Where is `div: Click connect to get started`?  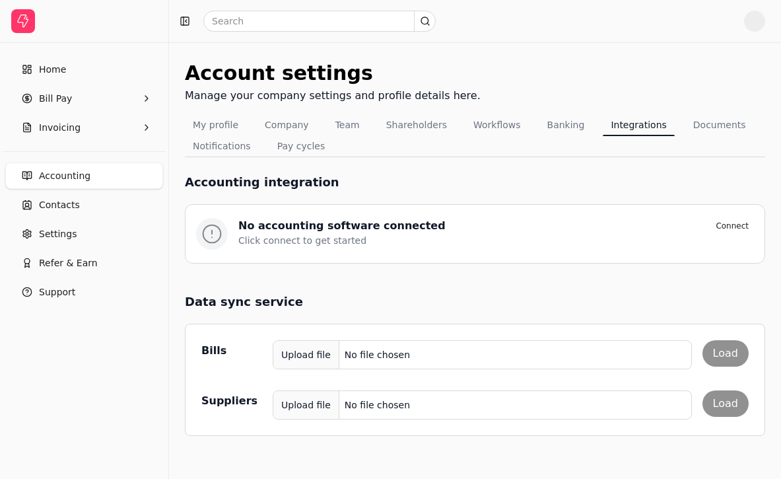 div: Click connect to get started is located at coordinates (496, 240).